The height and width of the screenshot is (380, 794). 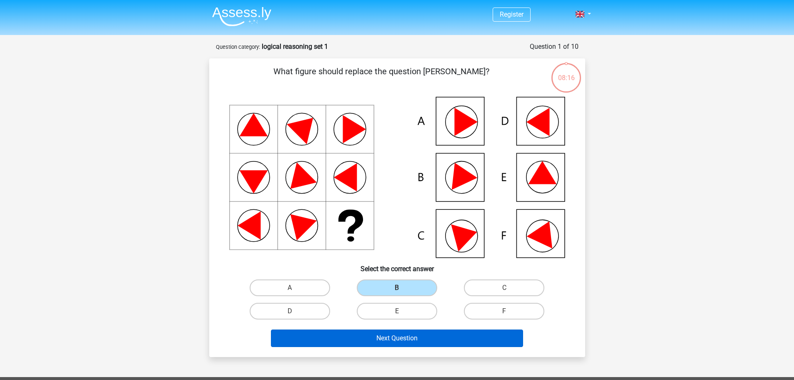 What do you see at coordinates (504, 288) in the screenshot?
I see `label: C` at bounding box center [504, 288].